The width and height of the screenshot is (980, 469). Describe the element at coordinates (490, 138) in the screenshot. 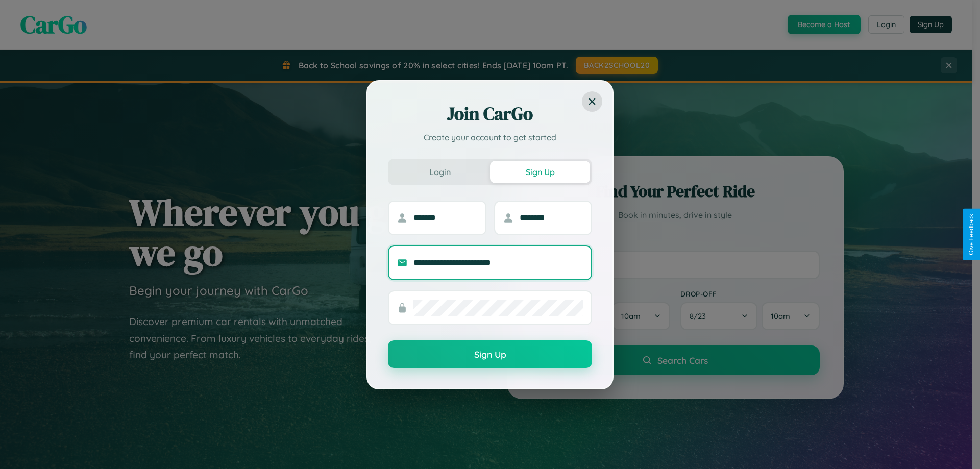

I see `p: Create your account to get started` at that location.